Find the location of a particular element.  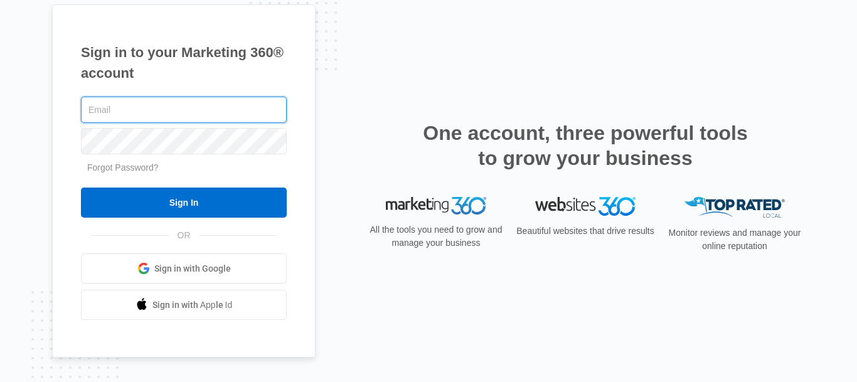

span: OR is located at coordinates (184, 235).